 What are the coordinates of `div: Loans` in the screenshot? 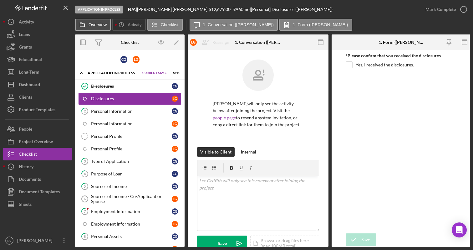 It's located at (24, 35).